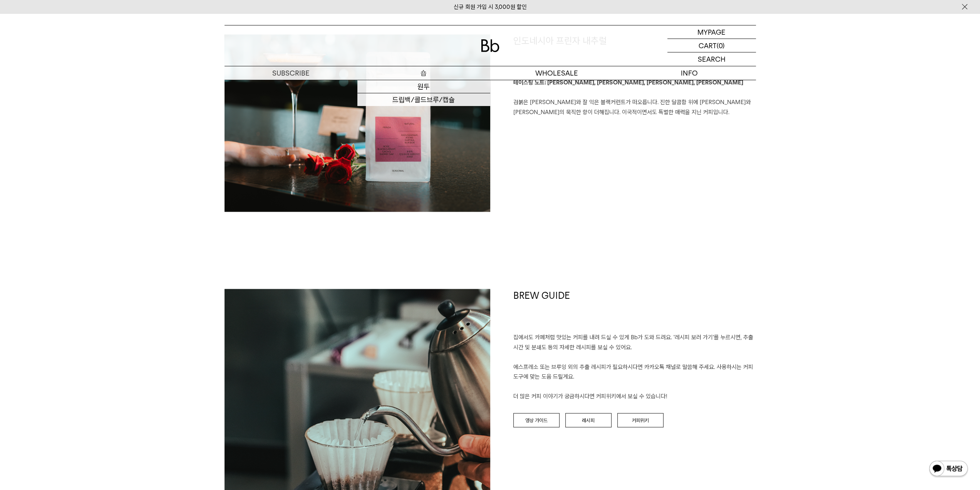 This screenshot has width=980, height=490. What do you see at coordinates (490, 46) in the screenshot?
I see `img: 로고` at bounding box center [490, 46].